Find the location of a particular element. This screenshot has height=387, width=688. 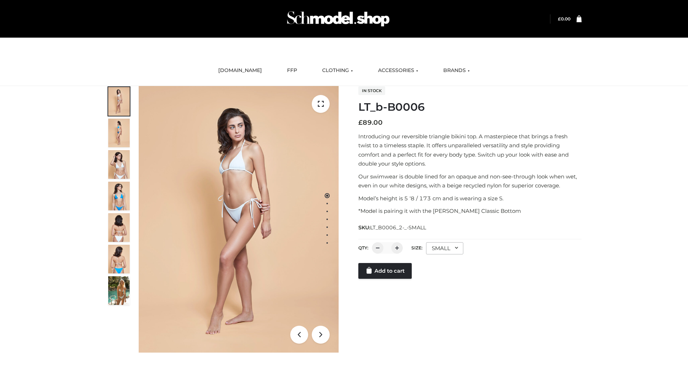

img: ArielClassicBikiniTop_CloudNine_AzureSky_OW114ECO_1 is located at coordinates (239, 219).